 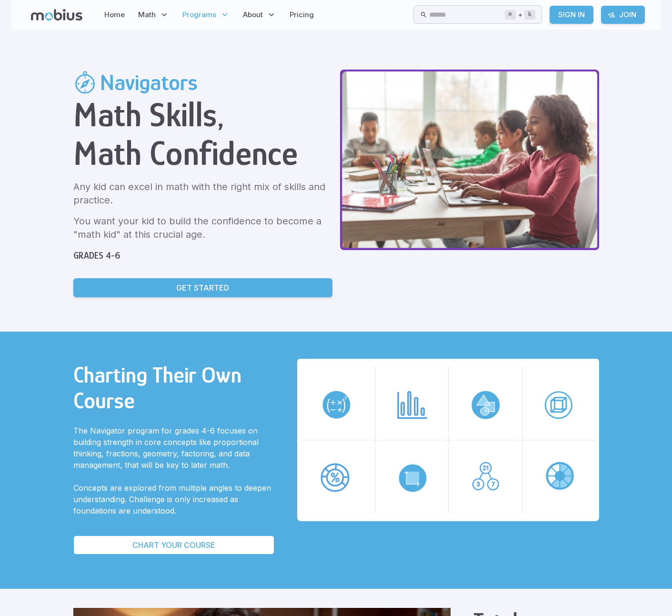 What do you see at coordinates (572, 15) in the screenshot?
I see `a: Sign In` at bounding box center [572, 15].